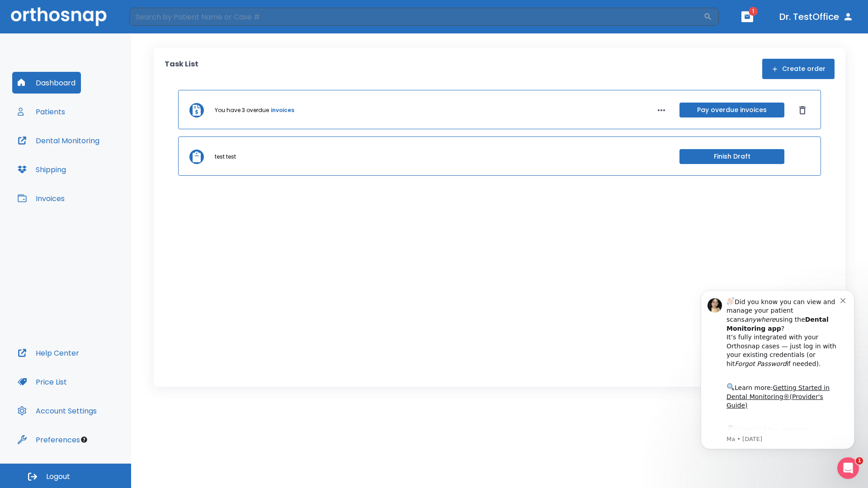 This screenshot has height=488, width=868. What do you see at coordinates (816, 17) in the screenshot?
I see `button: Dr. TestOffice` at bounding box center [816, 17].